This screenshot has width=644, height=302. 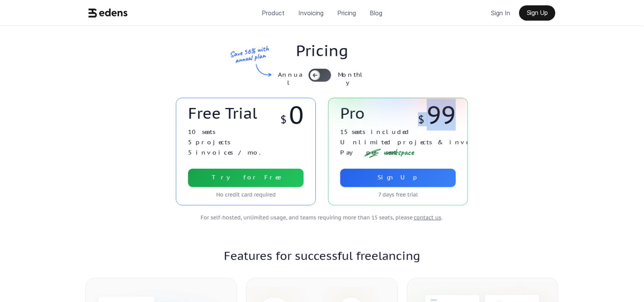 What do you see at coordinates (375, 131) in the screenshot?
I see `p: 15 seats included` at bounding box center [375, 131].